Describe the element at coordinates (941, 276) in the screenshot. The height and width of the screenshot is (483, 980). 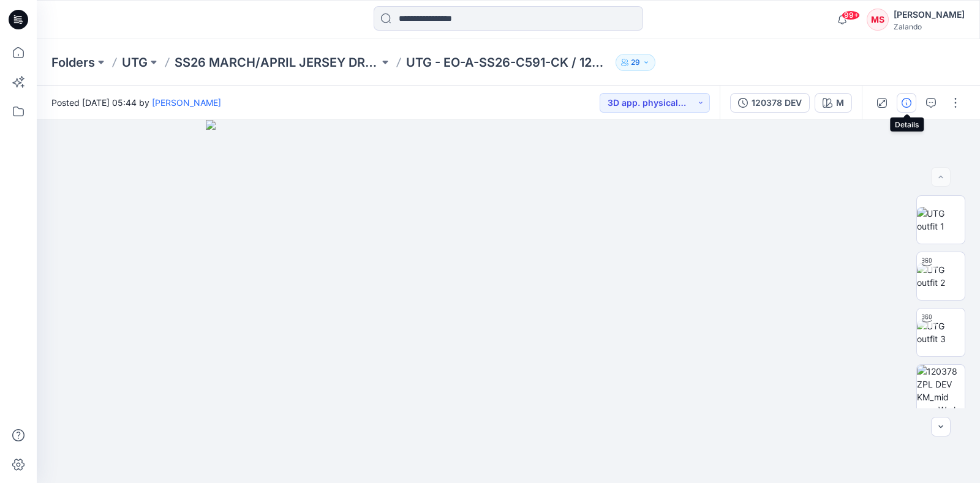
I see `img: UTG outfit 2` at that location.